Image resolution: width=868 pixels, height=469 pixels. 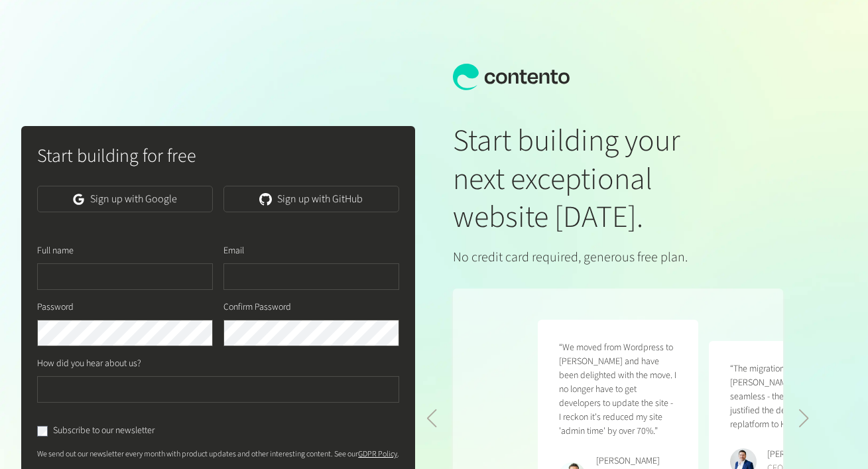 I want to click on div: Previous slide, so click(x=432, y=418).